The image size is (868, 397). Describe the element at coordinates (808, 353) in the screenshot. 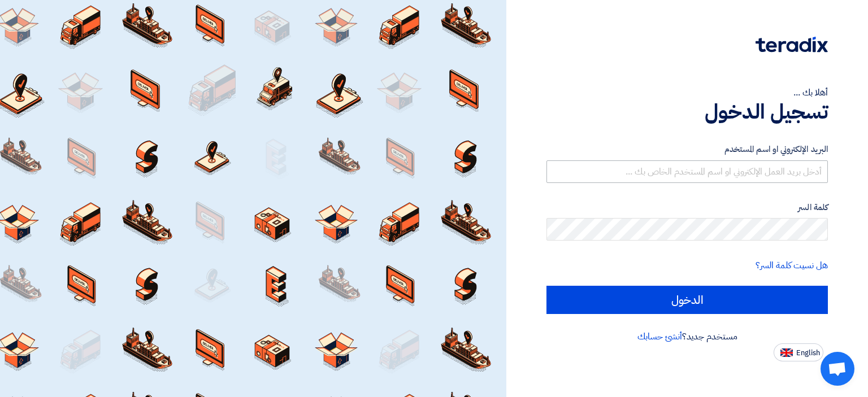

I see `span: English` at that location.